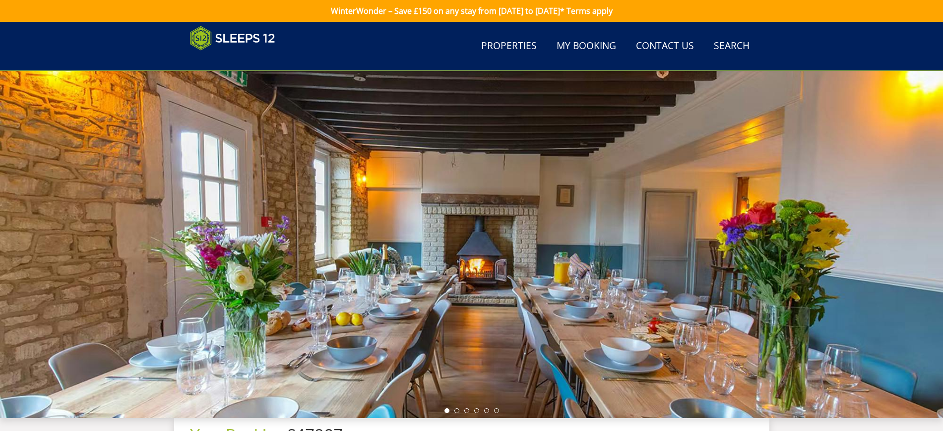 The width and height of the screenshot is (943, 431). I want to click on a: Contact Us, so click(665, 46).